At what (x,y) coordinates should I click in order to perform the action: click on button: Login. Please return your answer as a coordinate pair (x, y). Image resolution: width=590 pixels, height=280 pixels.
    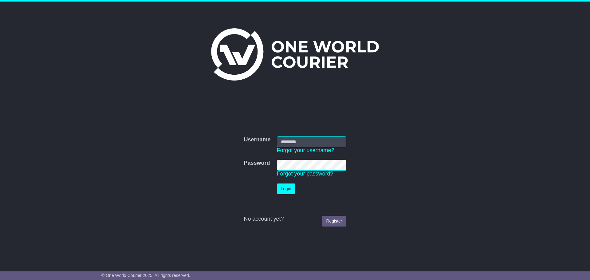
    Looking at the image, I should click on (286, 189).